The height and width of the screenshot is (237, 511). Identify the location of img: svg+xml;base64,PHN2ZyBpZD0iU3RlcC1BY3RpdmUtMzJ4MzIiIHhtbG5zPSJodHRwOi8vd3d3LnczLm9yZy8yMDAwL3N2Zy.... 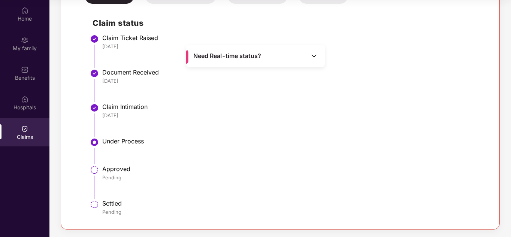
(94, 142).